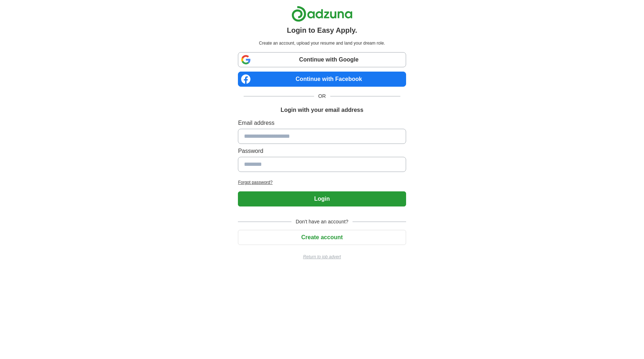 The height and width of the screenshot is (359, 644). Describe the element at coordinates (322, 237) in the screenshot. I see `a: Create account` at that location.